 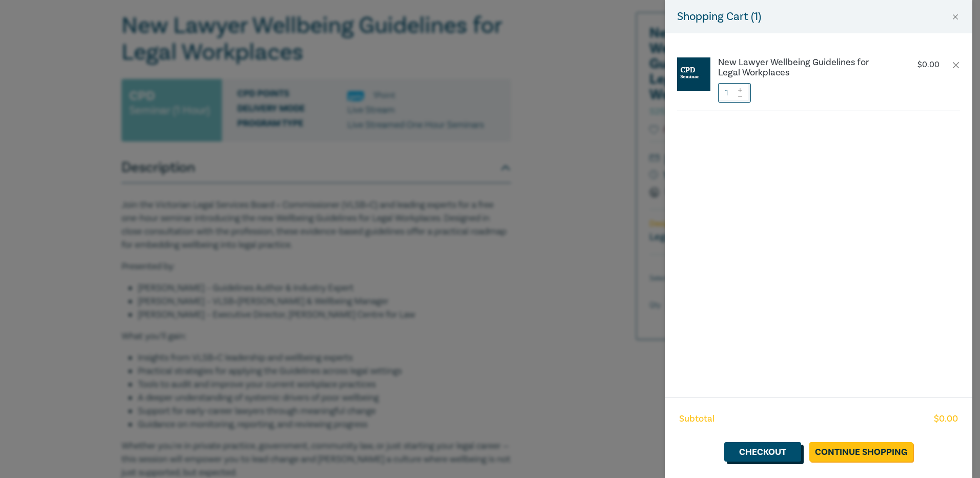 What do you see at coordinates (763, 452) in the screenshot?
I see `a: Checkout` at bounding box center [763, 452].